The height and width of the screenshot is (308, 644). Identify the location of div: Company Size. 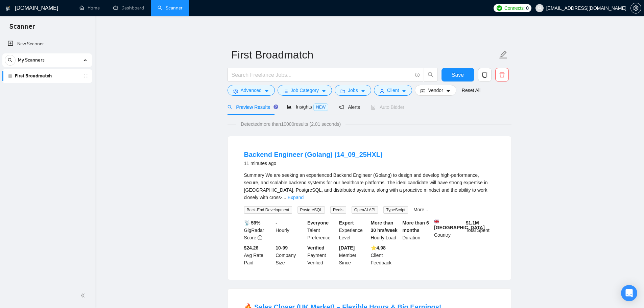
(290, 256).